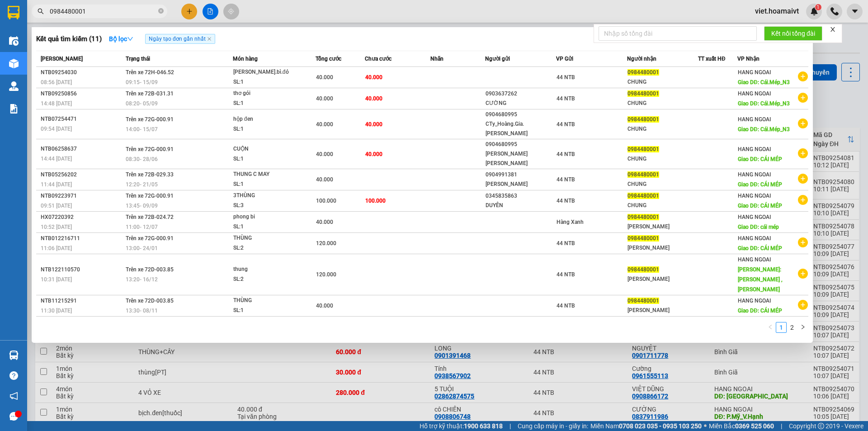  I want to click on span: down, so click(131, 39).